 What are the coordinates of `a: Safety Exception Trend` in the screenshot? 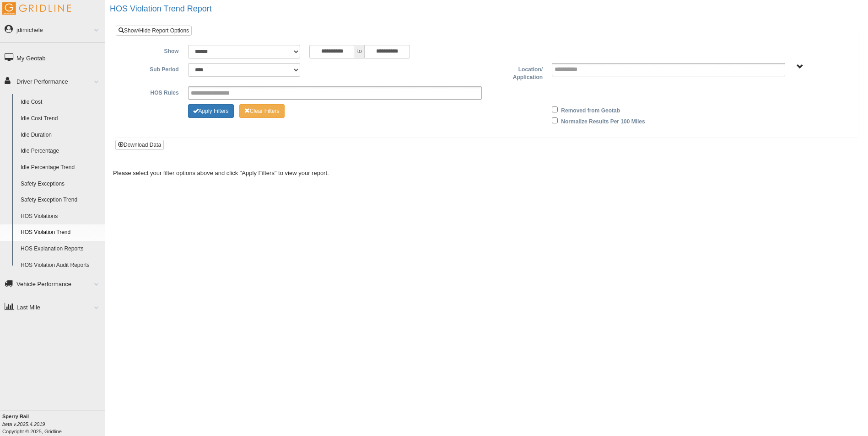 It's located at (61, 200).